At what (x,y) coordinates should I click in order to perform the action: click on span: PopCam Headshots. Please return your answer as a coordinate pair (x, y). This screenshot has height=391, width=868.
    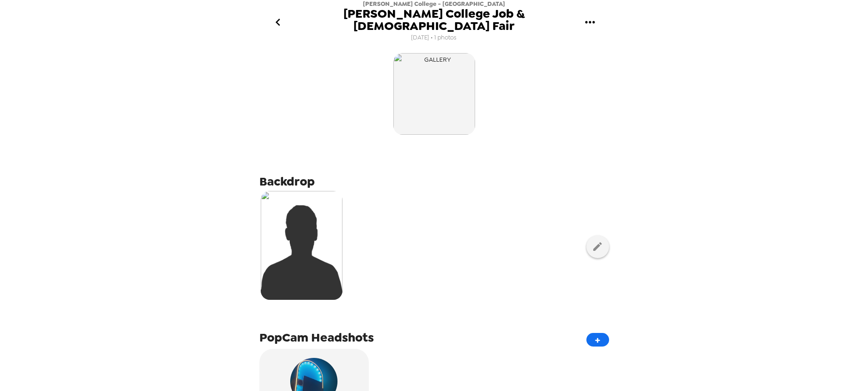
    Looking at the image, I should click on (316, 338).